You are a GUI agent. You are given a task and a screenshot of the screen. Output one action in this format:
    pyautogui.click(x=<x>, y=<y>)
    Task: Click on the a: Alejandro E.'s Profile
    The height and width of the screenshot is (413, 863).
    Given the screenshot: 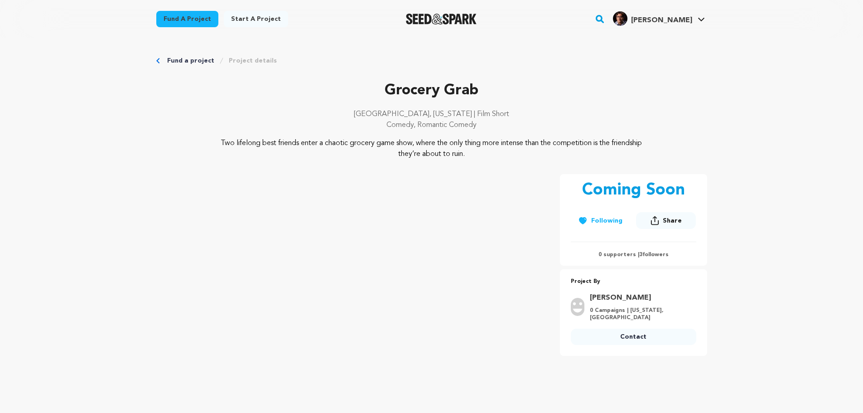 What is the action you would take?
    pyautogui.click(x=659, y=18)
    